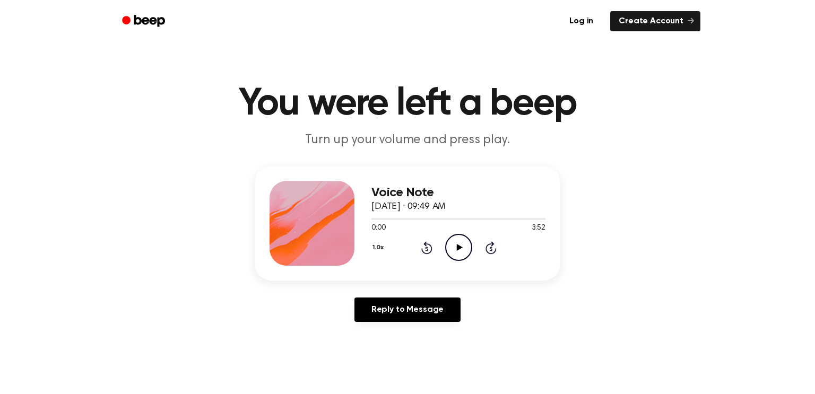 This screenshot has width=815, height=394. What do you see at coordinates (655, 21) in the screenshot?
I see `a: Create Account` at bounding box center [655, 21].